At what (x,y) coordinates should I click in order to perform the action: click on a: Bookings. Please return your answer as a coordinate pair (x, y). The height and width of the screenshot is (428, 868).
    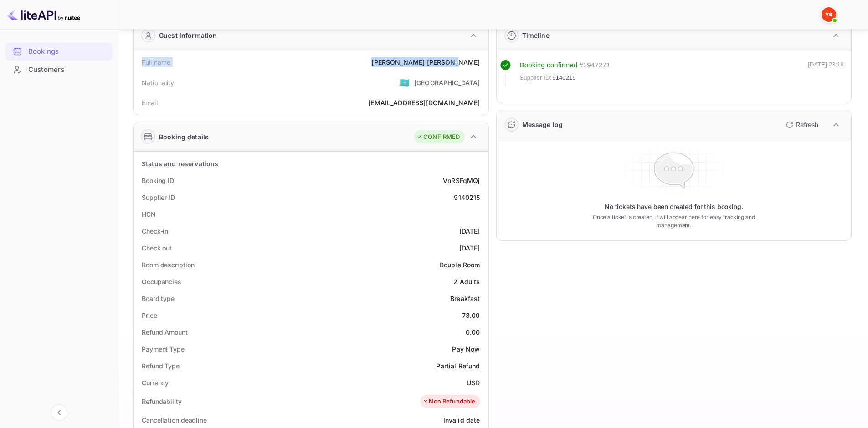
    Looking at the image, I should click on (59, 51).